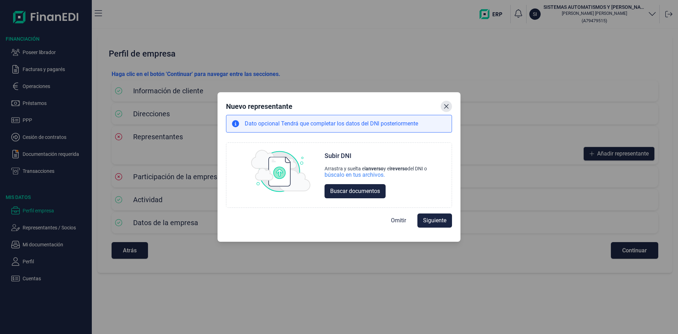 This screenshot has height=334, width=678. Describe the element at coordinates (435, 220) in the screenshot. I see `span: Siguiente` at that location.